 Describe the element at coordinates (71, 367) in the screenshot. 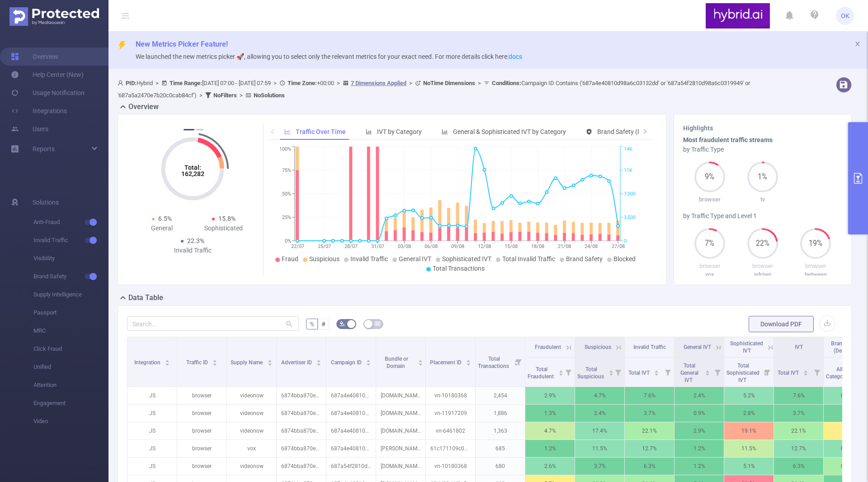

I see `span: Unified` at that location.